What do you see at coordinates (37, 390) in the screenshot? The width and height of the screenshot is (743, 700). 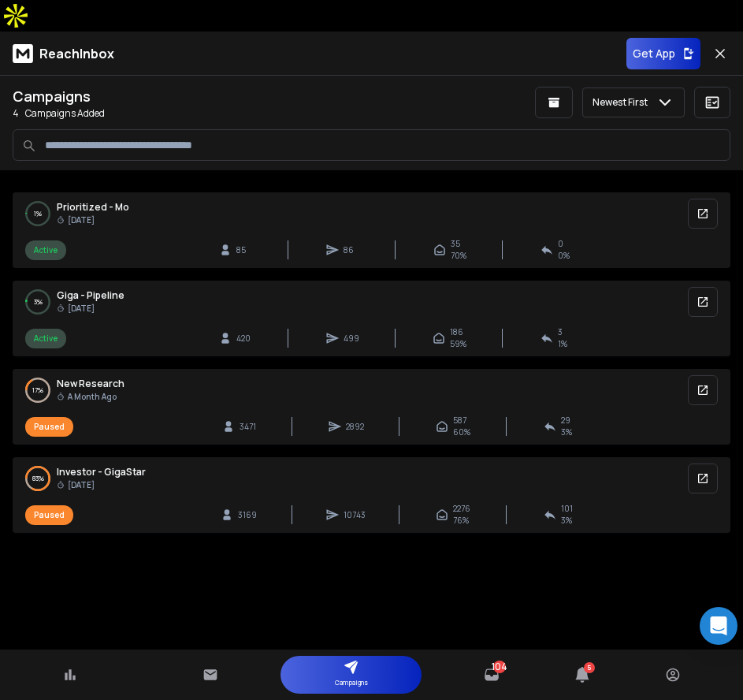 I see `p: 17 %` at bounding box center [37, 390].